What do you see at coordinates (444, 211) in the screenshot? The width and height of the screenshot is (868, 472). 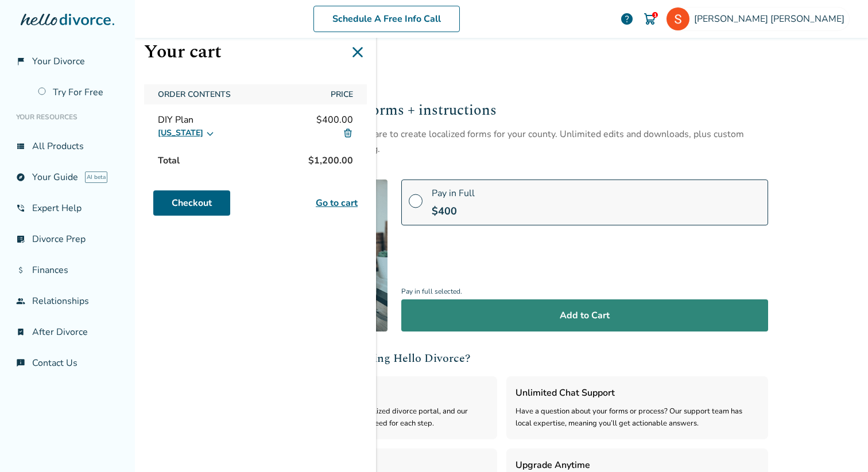 I see `span: $ 400` at bounding box center [444, 211].